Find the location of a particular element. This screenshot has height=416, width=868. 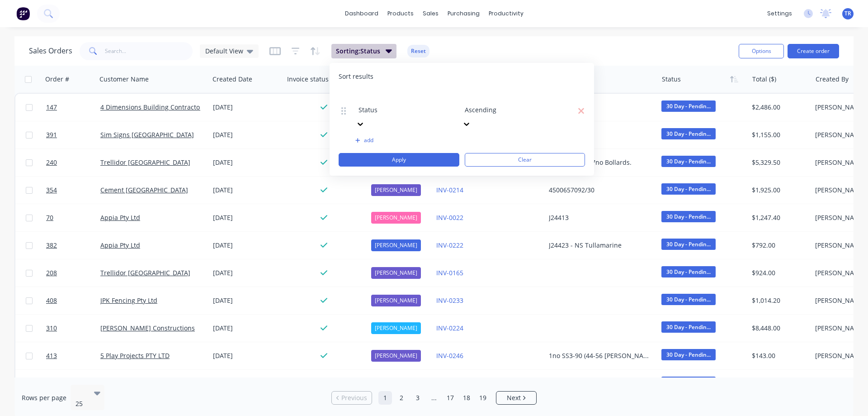

div: sales is located at coordinates (430, 13).